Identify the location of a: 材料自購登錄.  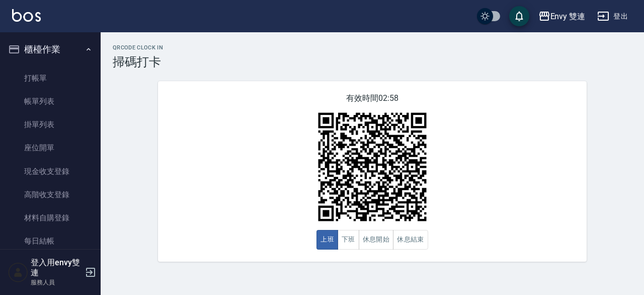
(51, 218).